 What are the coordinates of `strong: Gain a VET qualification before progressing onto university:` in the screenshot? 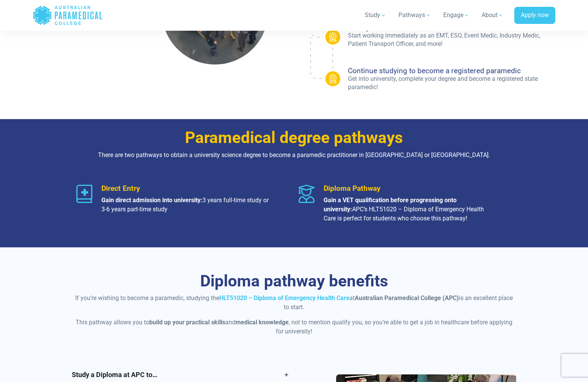 It's located at (390, 205).